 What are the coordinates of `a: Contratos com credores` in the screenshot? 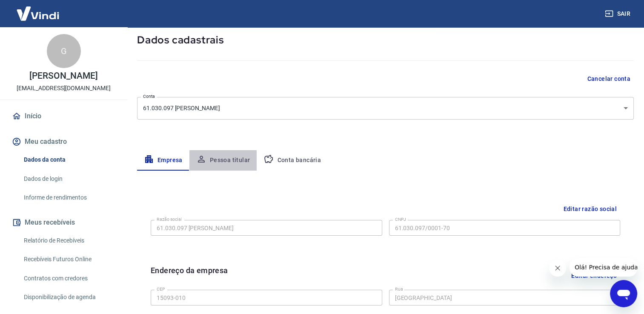 It's located at (68, 279).